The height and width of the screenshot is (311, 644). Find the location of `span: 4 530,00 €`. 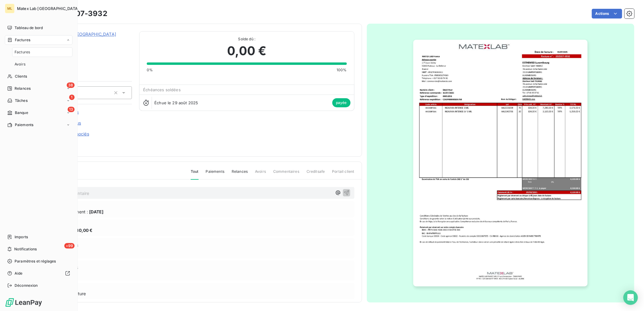

span: 4 530,00 € is located at coordinates (81, 230).